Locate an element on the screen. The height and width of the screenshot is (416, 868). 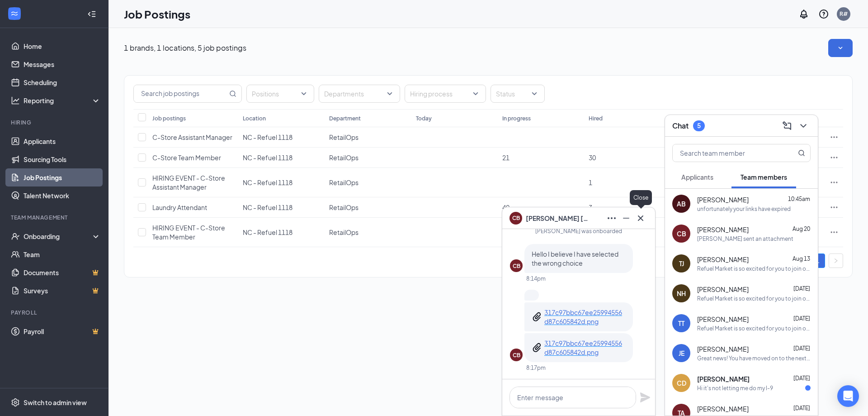
a: Messages is located at coordinates (62, 64).